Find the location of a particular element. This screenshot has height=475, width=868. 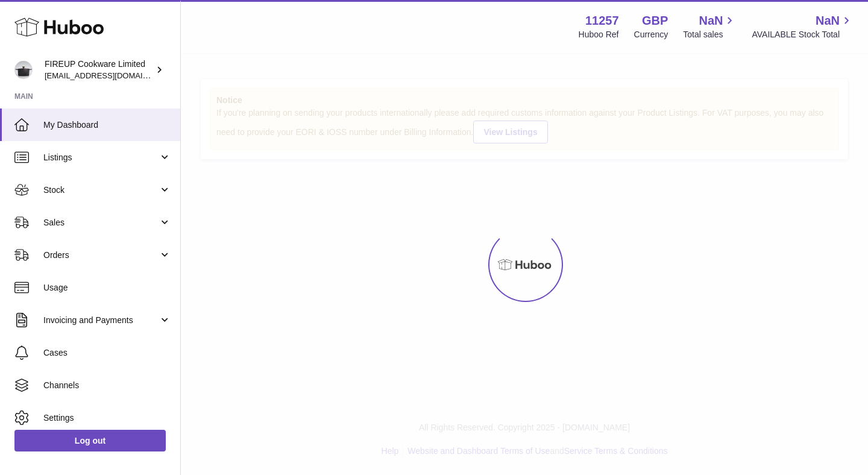

span: Stock is located at coordinates (101, 190).